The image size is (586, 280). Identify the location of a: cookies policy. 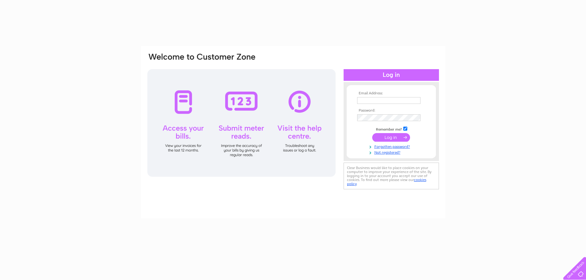
(387, 182).